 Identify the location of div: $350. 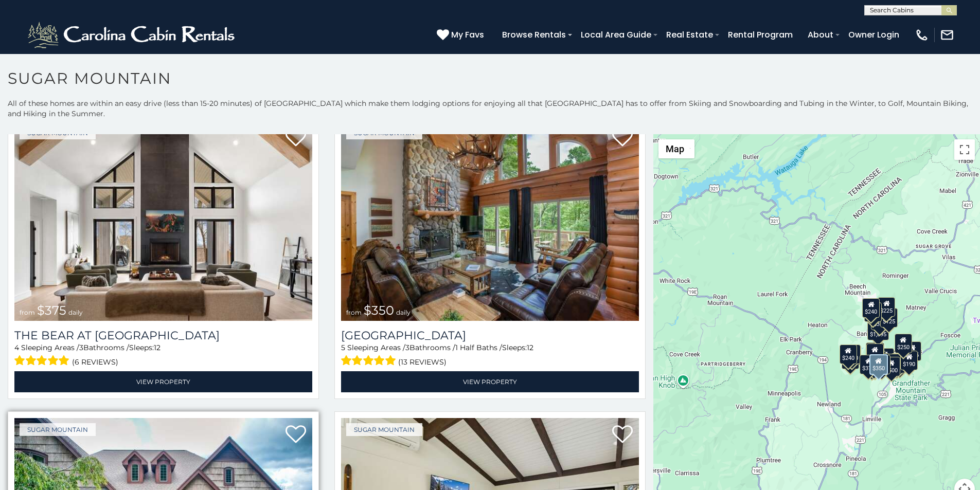
(879, 364).